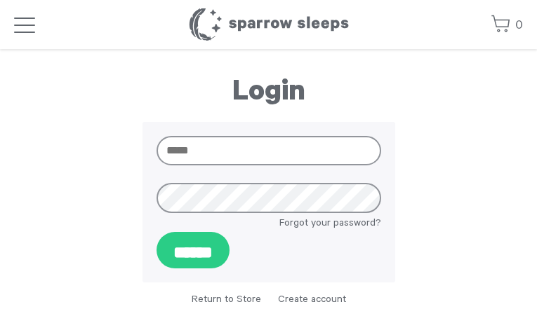 This screenshot has width=537, height=309. Describe the element at coordinates (226, 301) in the screenshot. I see `a: Return to Store` at that location.